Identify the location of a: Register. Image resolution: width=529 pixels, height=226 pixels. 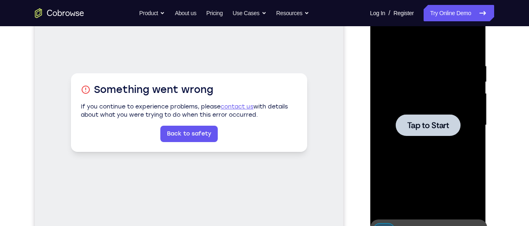
(404, 13).